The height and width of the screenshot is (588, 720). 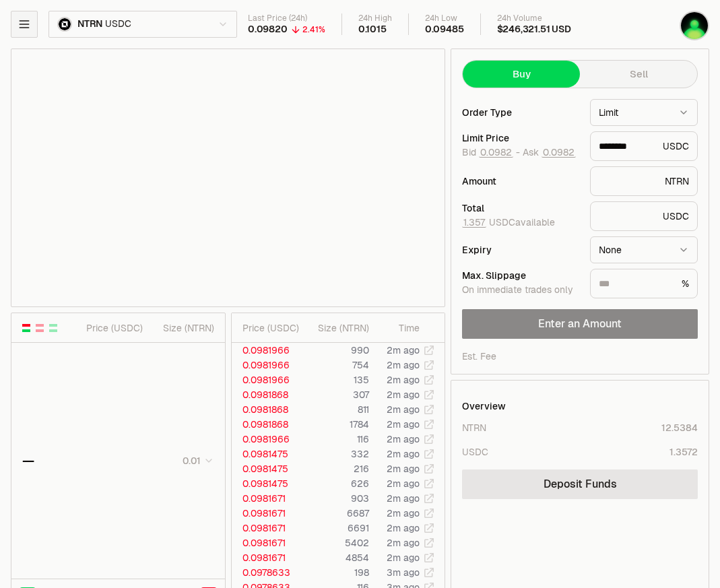 I want to click on td: 6691, so click(x=336, y=528).